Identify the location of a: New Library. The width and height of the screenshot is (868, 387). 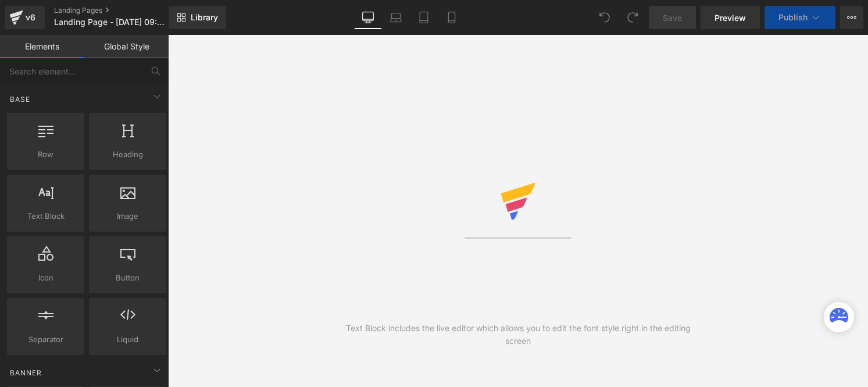
(197, 17).